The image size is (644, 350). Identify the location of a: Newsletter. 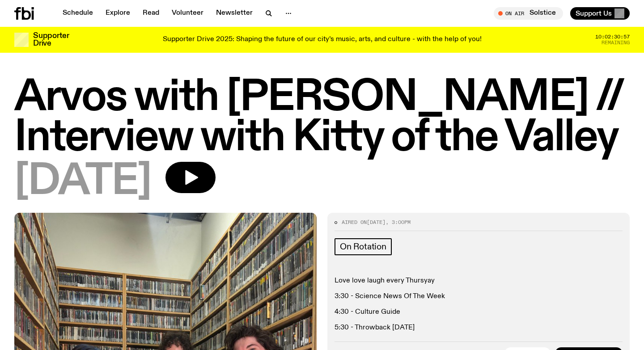
(235, 14).